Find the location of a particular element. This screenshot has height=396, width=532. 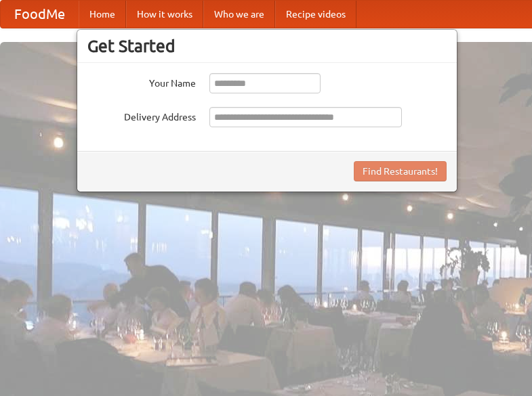

label: Your Name is located at coordinates (141, 81).